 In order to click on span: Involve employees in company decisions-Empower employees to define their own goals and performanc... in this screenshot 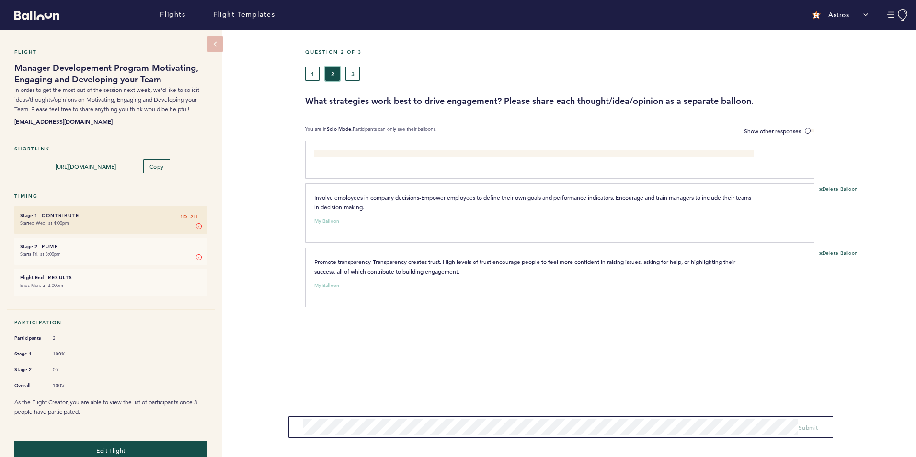, I will do `click(533, 202)`.